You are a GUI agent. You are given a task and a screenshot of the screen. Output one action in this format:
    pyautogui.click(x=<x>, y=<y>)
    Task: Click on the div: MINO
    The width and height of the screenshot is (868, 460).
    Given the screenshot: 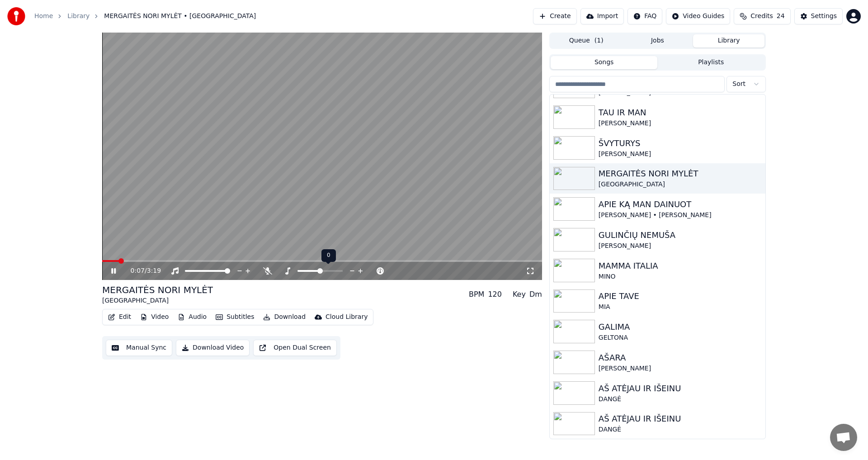 What is the action you would take?
    pyautogui.click(x=680, y=277)
    